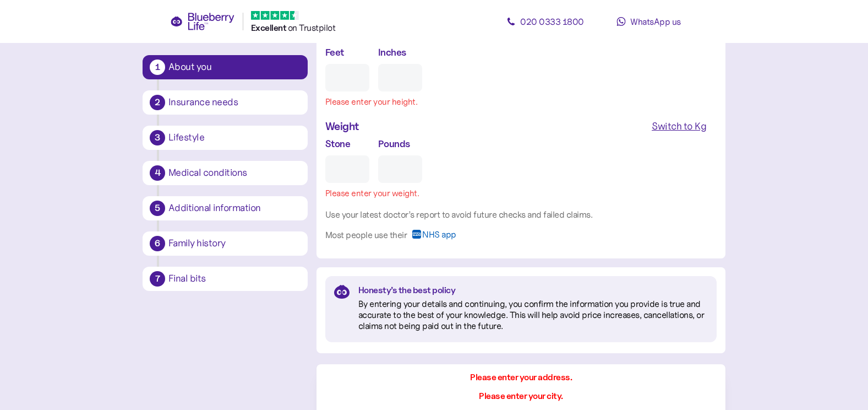 This screenshot has width=868, height=410. What do you see at coordinates (157, 279) in the screenshot?
I see `div: 7` at bounding box center [157, 279].